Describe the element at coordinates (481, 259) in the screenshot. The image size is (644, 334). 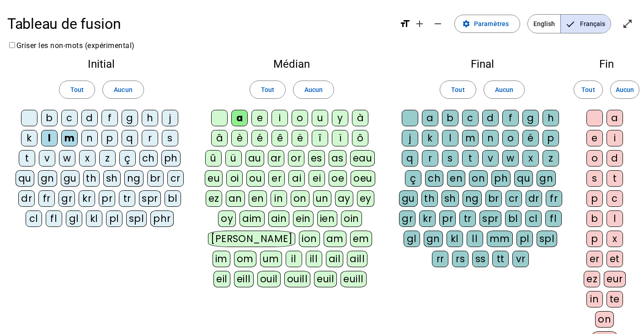
I see `div: ss` at that location.